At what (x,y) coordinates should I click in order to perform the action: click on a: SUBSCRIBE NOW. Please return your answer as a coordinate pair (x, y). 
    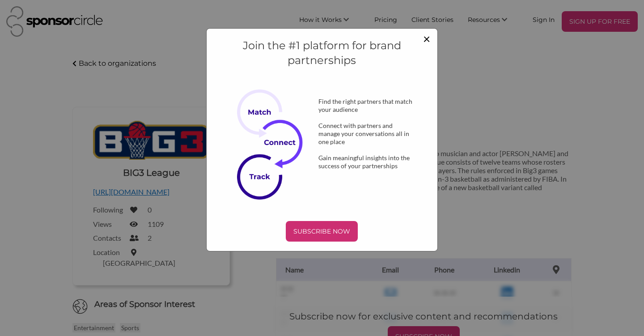
    Looking at the image, I should click on (322, 231).